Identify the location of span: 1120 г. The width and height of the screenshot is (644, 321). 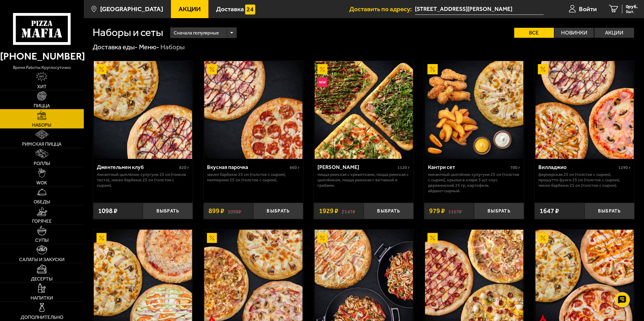
(404, 168).